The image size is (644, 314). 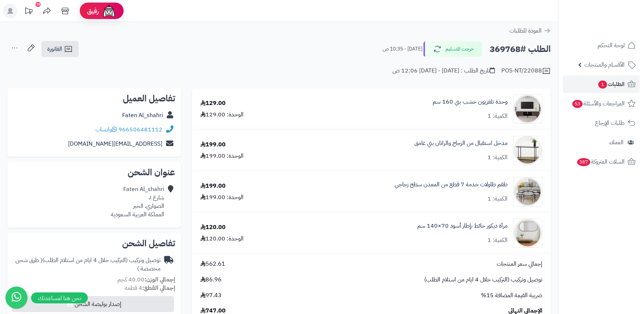 I want to click on span: العملاء, so click(x=617, y=142).